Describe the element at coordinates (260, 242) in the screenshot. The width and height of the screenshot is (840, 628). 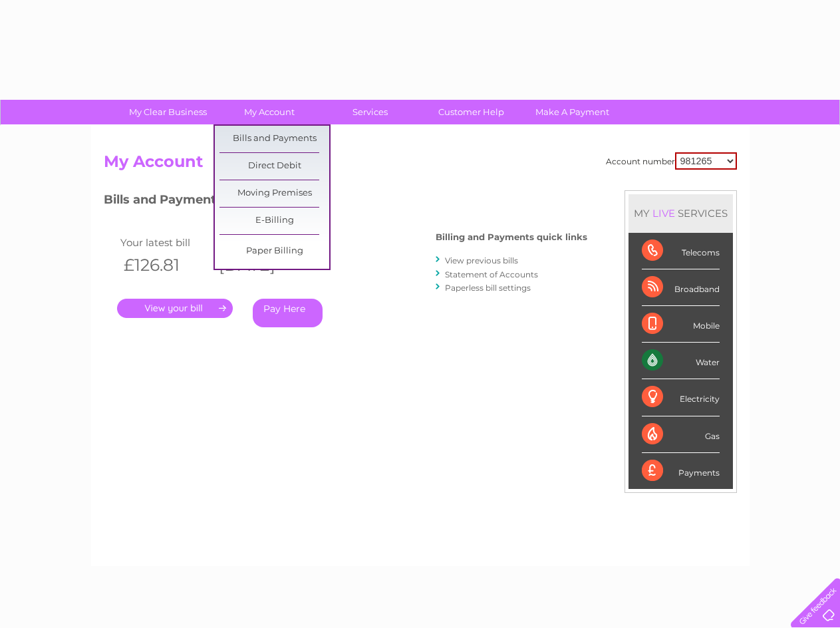
I see `td: Invoice date` at that location.